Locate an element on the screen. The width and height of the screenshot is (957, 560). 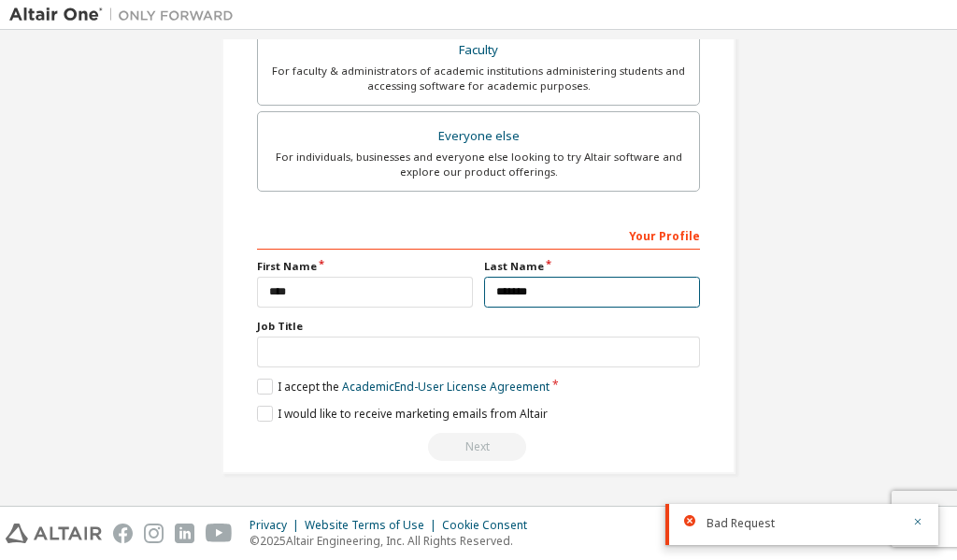
img: Altair One is located at coordinates (126, 15).